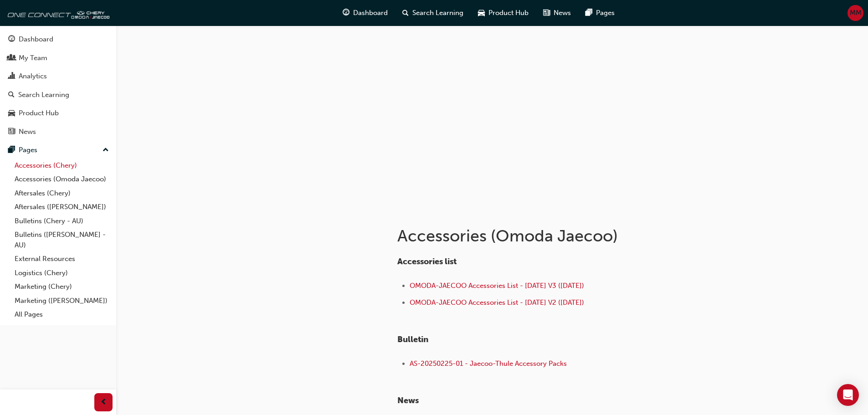 Image resolution: width=868 pixels, height=415 pixels. What do you see at coordinates (58, 113) in the screenshot?
I see `a: Product Hub` at bounding box center [58, 113].